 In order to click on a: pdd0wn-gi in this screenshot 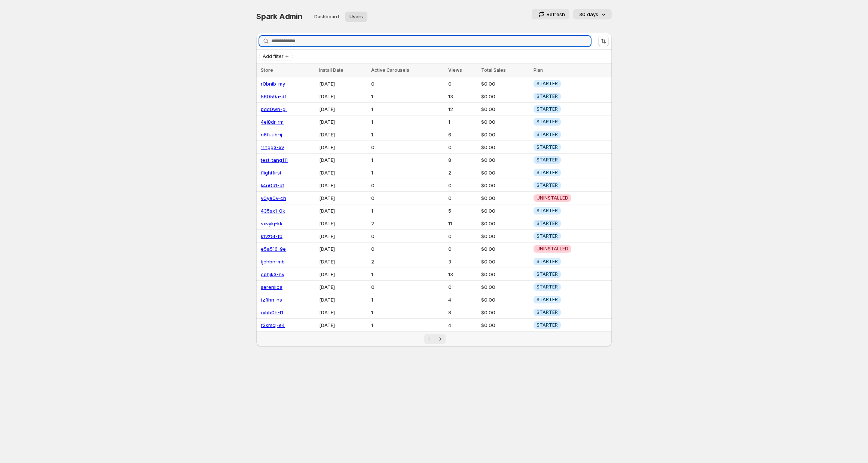, I will do `click(273, 109)`.